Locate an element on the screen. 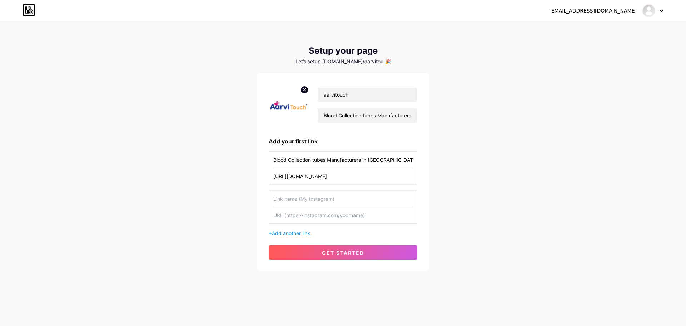 The width and height of the screenshot is (686, 326). div: Add your first link is located at coordinates (343, 141).